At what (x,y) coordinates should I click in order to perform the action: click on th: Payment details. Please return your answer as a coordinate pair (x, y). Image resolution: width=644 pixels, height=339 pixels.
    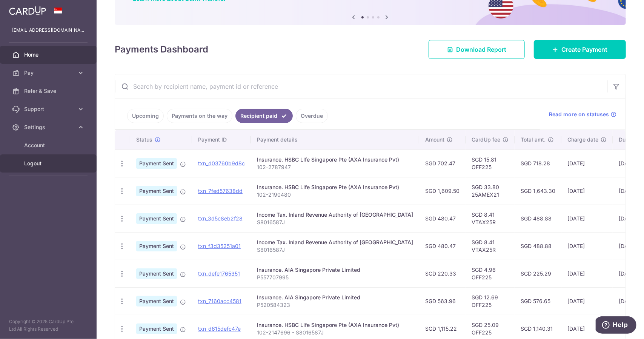
    Looking at the image, I should click on (335, 140).